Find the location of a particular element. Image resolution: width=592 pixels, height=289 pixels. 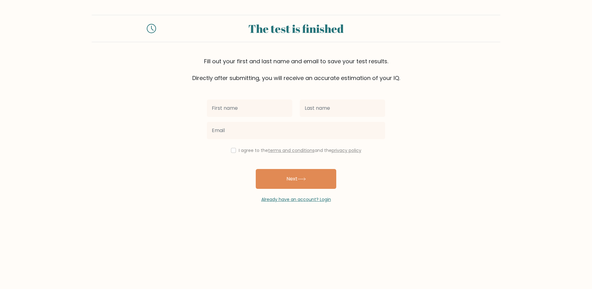

div: The test is finished is located at coordinates (296, 29).